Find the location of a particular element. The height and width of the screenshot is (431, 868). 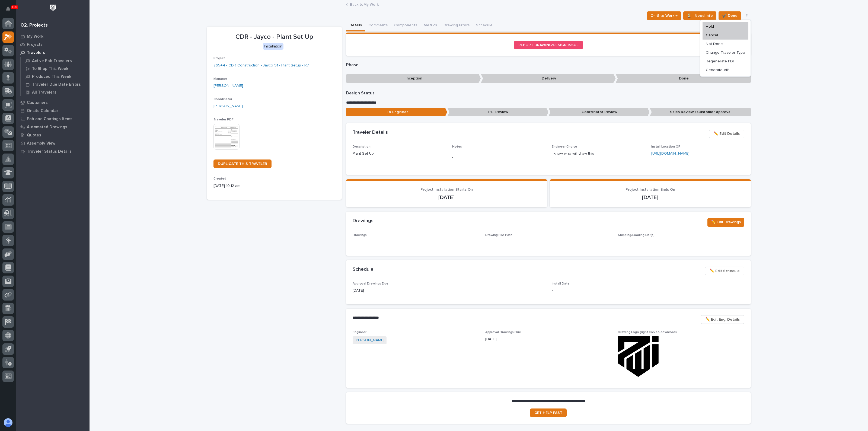

button: ✏️ Edit Schedule is located at coordinates (724, 271).